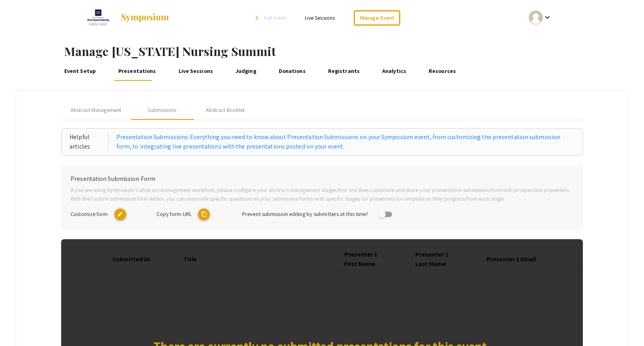 The height and width of the screenshot is (346, 644). I want to click on div: arrow_back_ios, so click(258, 18).